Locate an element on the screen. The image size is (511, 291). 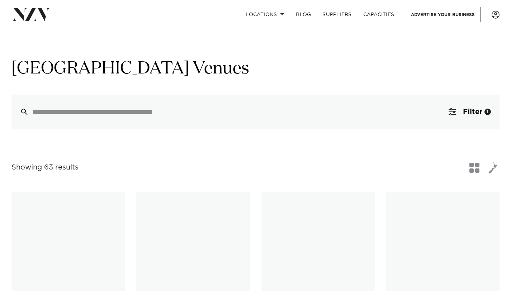
a: Capacities is located at coordinates (378, 14).